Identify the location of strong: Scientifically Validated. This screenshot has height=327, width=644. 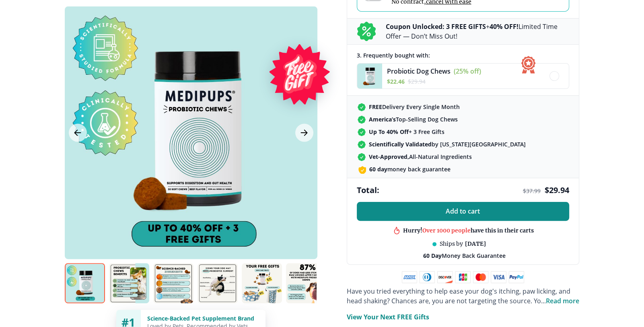
(400, 144).